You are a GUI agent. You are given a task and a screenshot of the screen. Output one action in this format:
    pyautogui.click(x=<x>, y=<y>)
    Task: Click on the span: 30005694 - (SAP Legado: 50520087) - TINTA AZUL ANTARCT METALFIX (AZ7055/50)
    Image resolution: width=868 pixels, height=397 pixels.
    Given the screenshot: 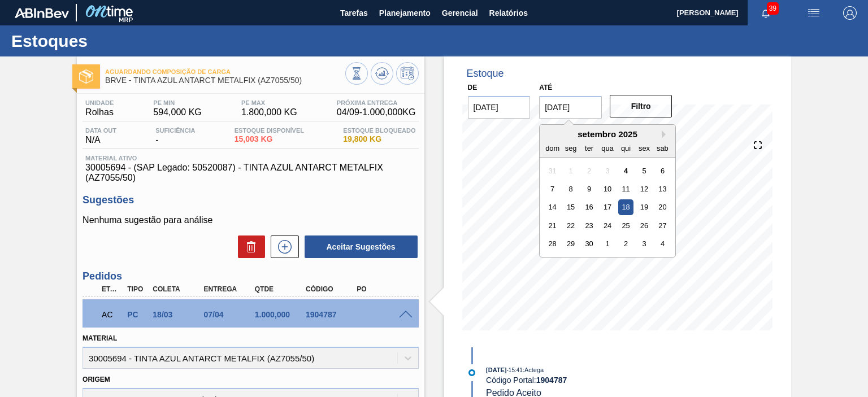 What is the action you would take?
    pyautogui.click(x=250, y=173)
    